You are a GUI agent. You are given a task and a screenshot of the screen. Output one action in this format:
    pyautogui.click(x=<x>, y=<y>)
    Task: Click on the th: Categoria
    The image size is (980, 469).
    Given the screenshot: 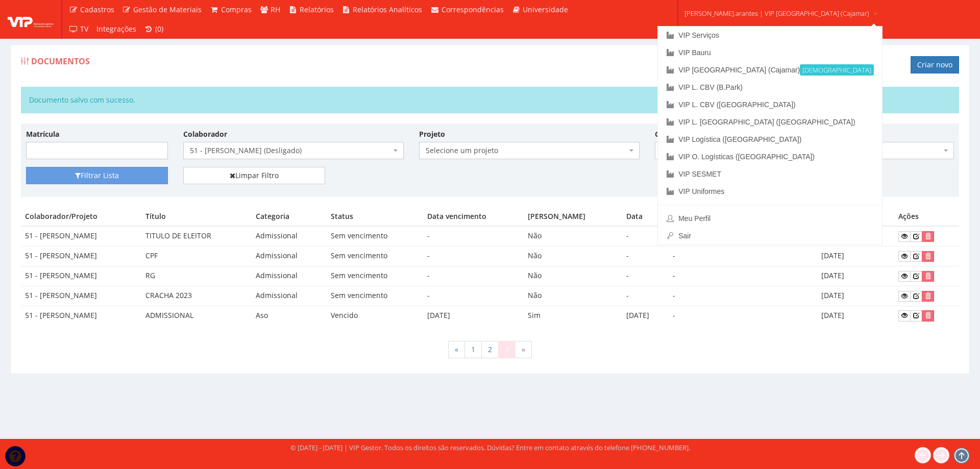 What is the action you would take?
    pyautogui.click(x=289, y=217)
    